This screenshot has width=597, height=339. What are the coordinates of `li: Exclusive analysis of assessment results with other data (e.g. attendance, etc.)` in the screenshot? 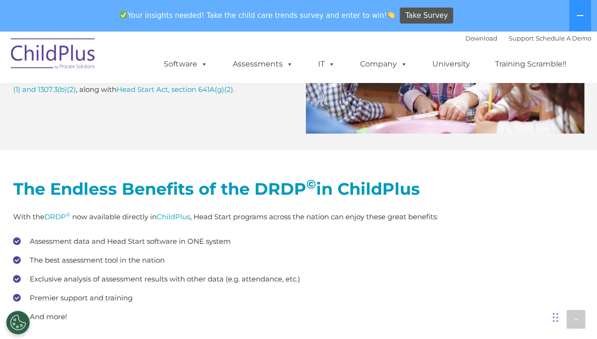 It's located at (299, 279).